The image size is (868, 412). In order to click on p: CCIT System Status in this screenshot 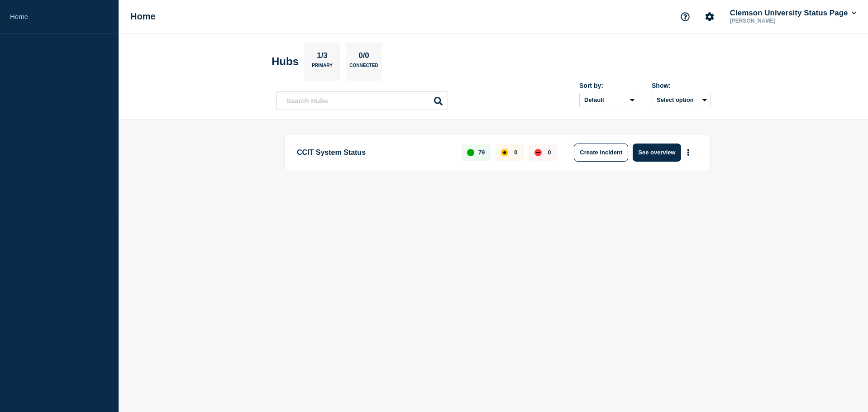, I will do `click(374, 153)`.